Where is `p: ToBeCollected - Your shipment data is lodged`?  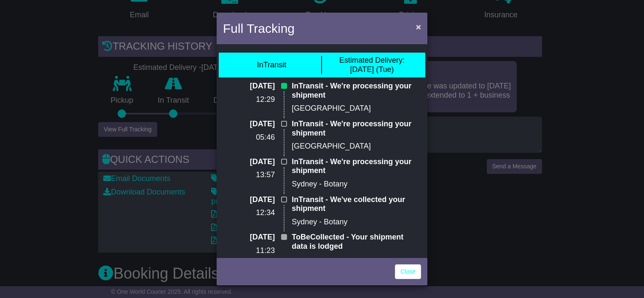
p: ToBeCollected - Your shipment data is lodged is located at coordinates (356, 242).